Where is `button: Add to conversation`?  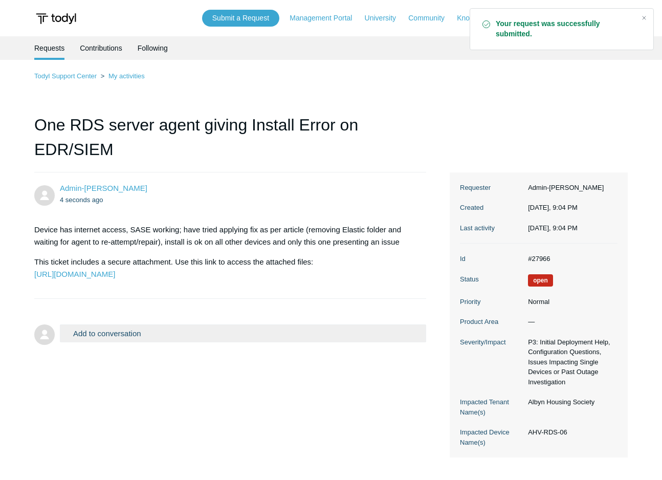
button: Add to conversation is located at coordinates (243, 333).